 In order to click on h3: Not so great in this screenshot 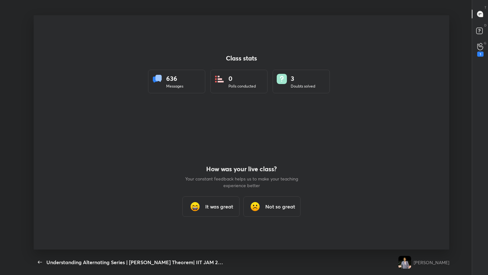, I will do `click(280, 206)`.